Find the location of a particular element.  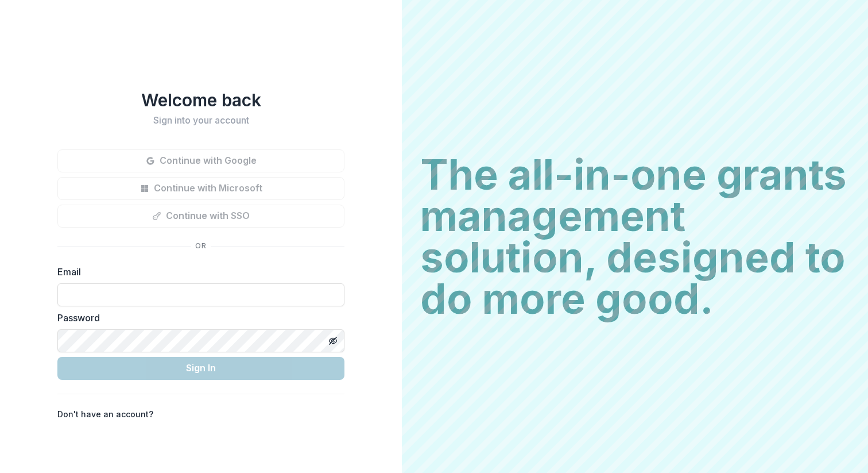

button: Sign In is located at coordinates (201, 368).